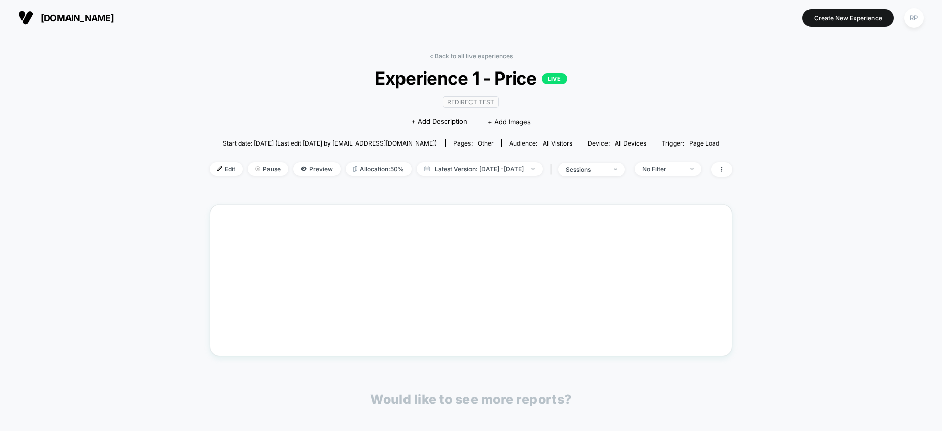  What do you see at coordinates (586, 169) in the screenshot?
I see `div: sessions` at bounding box center [586, 169].